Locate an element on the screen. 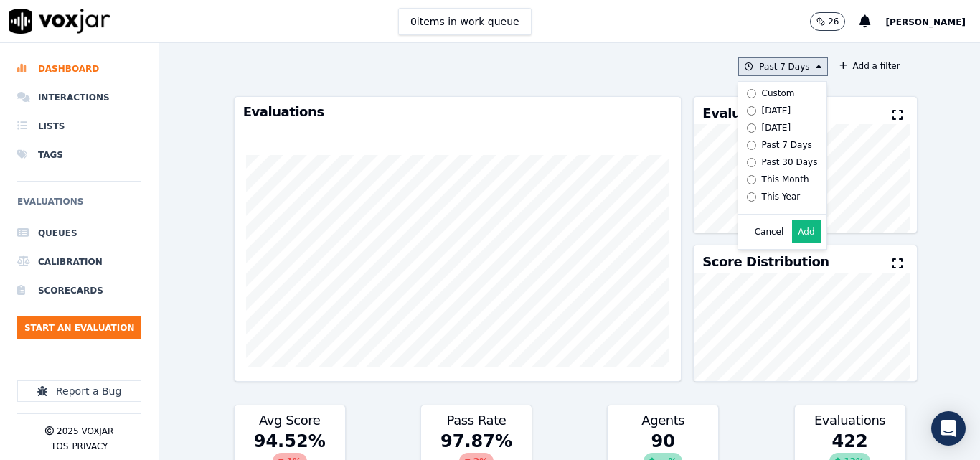 Image resolution: width=980 pixels, height=460 pixels. img: voxjar logo is located at coordinates (60, 21).